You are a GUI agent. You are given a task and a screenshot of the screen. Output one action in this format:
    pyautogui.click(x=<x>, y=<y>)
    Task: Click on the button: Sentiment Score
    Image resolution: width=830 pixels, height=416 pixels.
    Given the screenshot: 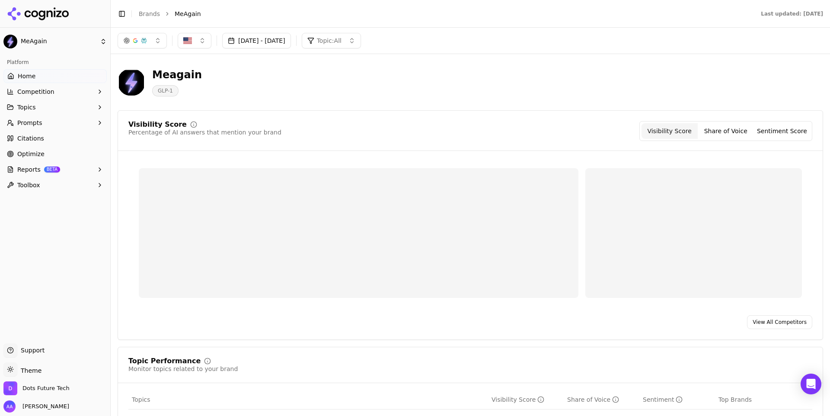 What is the action you would take?
    pyautogui.click(x=782, y=131)
    